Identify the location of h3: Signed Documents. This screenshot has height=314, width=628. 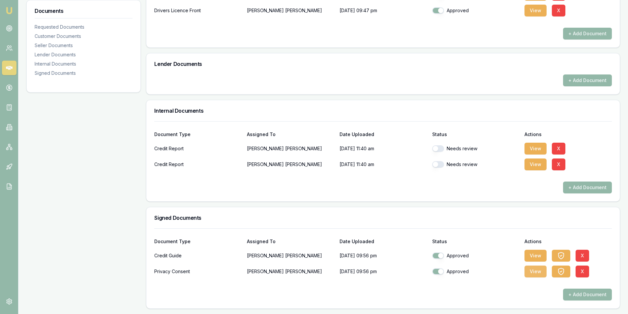
(383, 218).